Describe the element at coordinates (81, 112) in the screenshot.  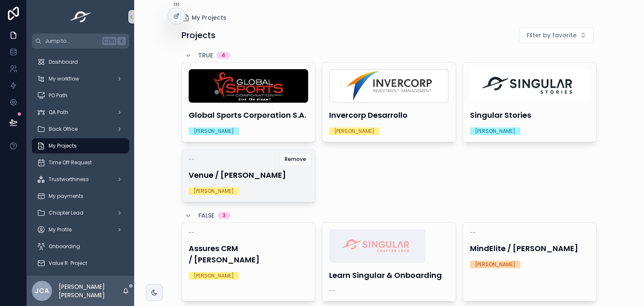
I see `a: QA Path` at that location.